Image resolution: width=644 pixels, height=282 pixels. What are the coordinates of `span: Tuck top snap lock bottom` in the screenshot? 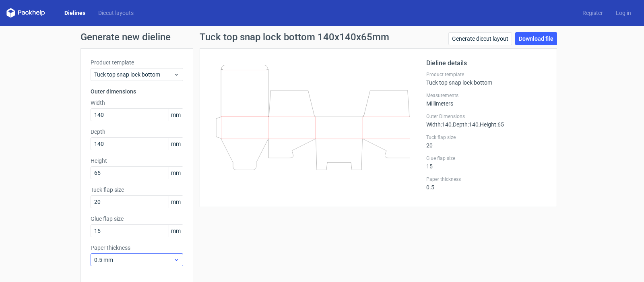 It's located at (133, 75).